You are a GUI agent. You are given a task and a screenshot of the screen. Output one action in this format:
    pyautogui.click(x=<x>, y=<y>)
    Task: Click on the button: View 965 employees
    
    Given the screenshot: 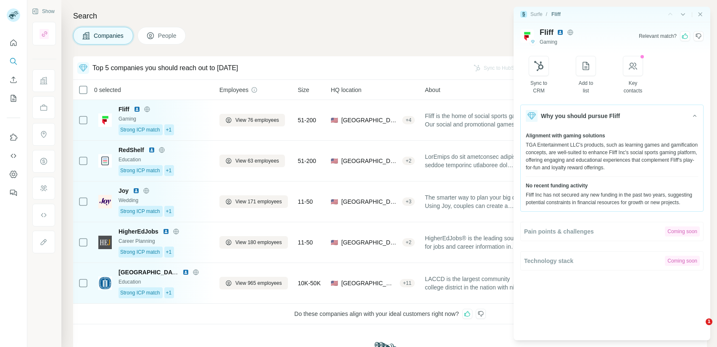 What is the action you would take?
    pyautogui.click(x=254, y=283)
    